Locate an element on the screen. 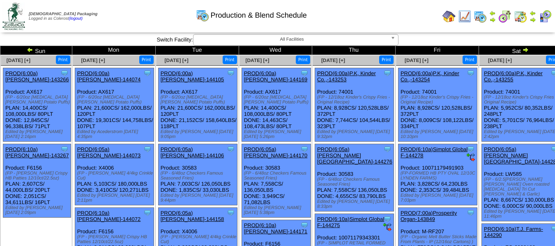 This screenshot has height=246, width=555. td: Wed is located at coordinates (275, 51).